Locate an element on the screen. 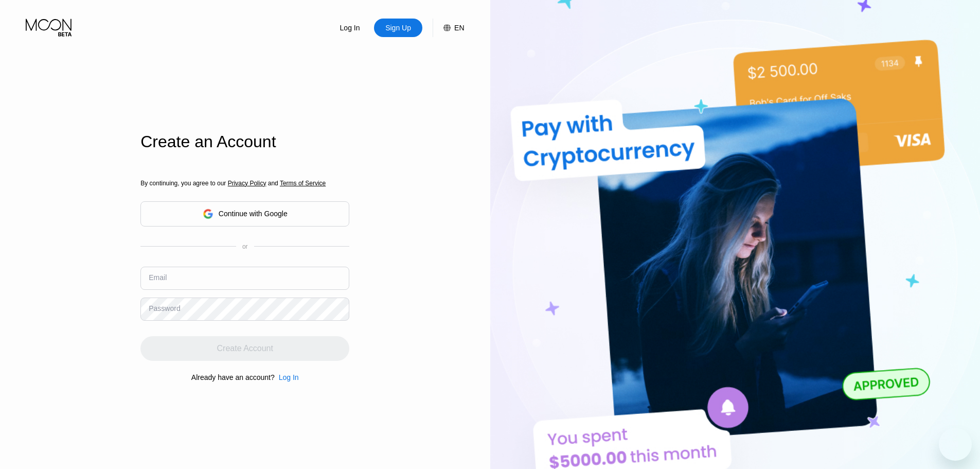 The width and height of the screenshot is (980, 469). div: Email is located at coordinates (158, 277).